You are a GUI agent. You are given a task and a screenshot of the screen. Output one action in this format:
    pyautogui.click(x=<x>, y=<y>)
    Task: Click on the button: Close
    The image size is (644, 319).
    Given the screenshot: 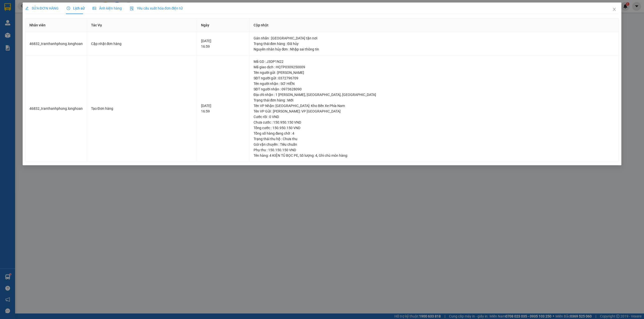 What is the action you would take?
    pyautogui.click(x=615, y=10)
    